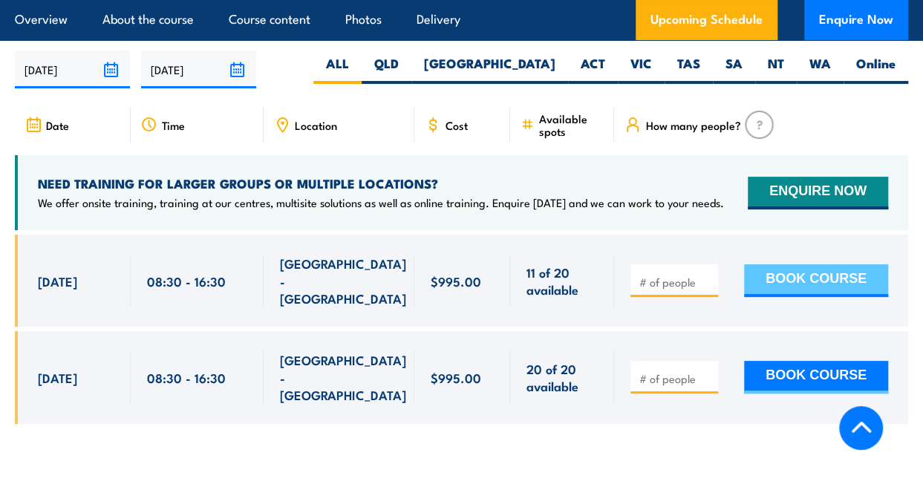 This screenshot has height=490, width=923. Describe the element at coordinates (173, 125) in the screenshot. I see `span: Time` at that location.